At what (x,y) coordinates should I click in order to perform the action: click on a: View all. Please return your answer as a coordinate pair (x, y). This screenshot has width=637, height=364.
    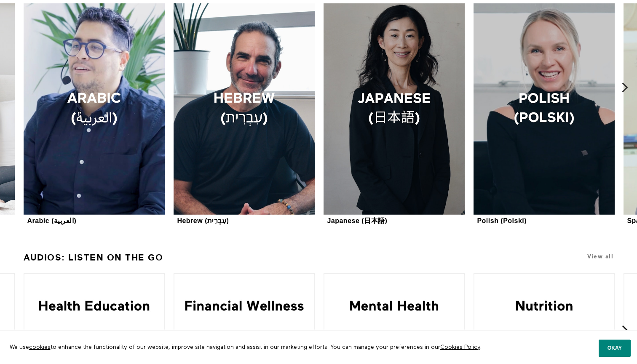
    Looking at the image, I should click on (601, 256).